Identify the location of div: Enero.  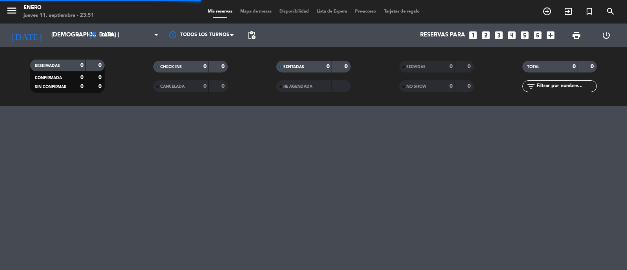
(59, 8).